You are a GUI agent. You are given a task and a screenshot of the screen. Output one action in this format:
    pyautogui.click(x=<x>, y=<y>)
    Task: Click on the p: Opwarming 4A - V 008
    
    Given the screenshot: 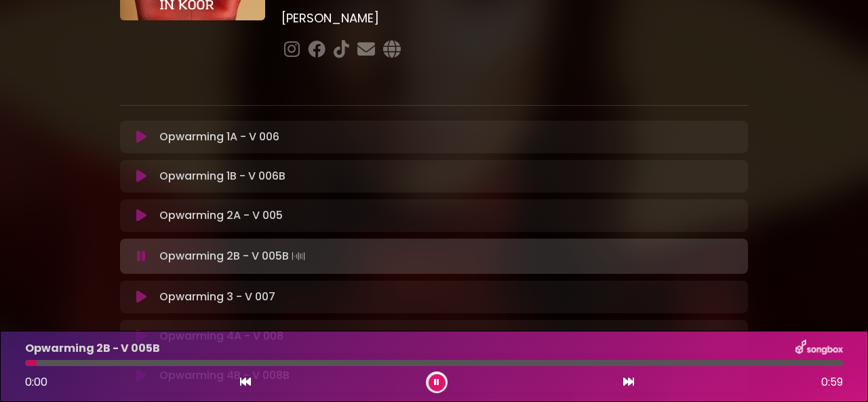 What is the action you would take?
    pyautogui.click(x=221, y=337)
    